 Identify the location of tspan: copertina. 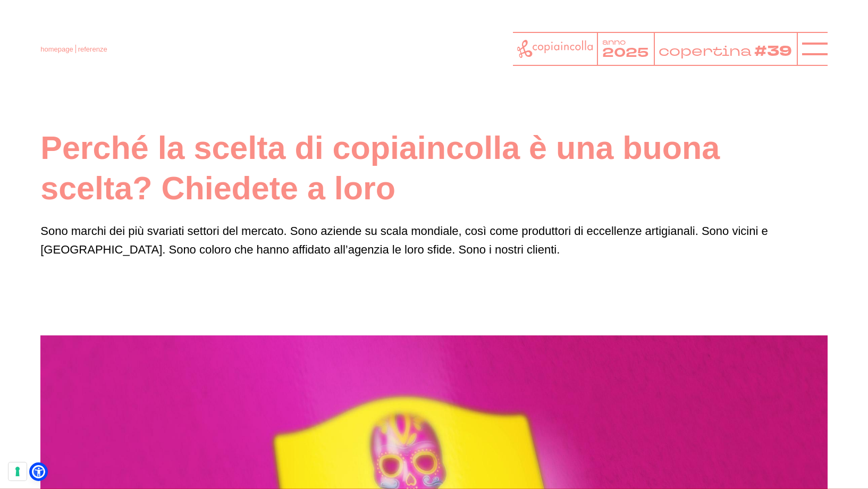
(704, 50).